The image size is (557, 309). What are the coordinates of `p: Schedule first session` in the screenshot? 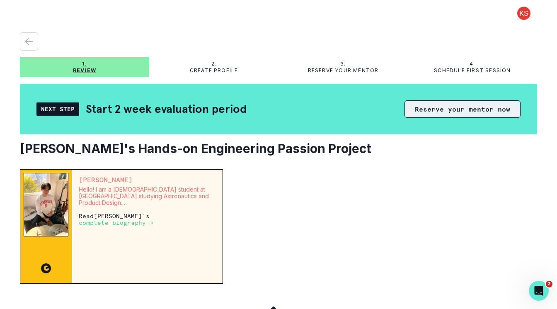 It's located at (472, 70).